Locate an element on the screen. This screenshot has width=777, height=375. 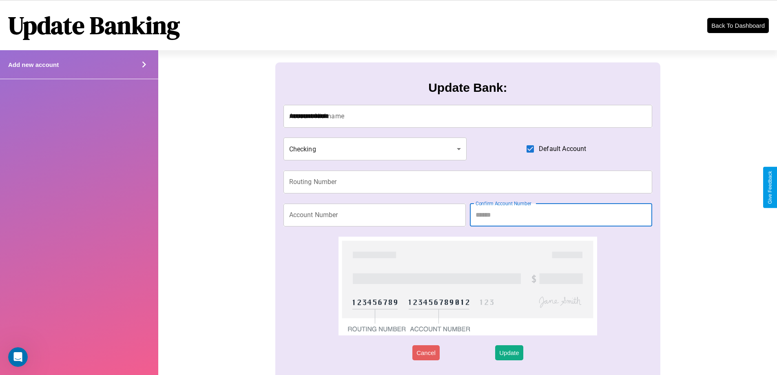
span: Default Account is located at coordinates (563, 149).